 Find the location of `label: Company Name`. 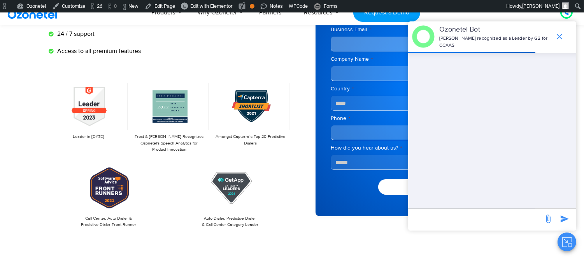

label: Company Name is located at coordinates (425, 59).